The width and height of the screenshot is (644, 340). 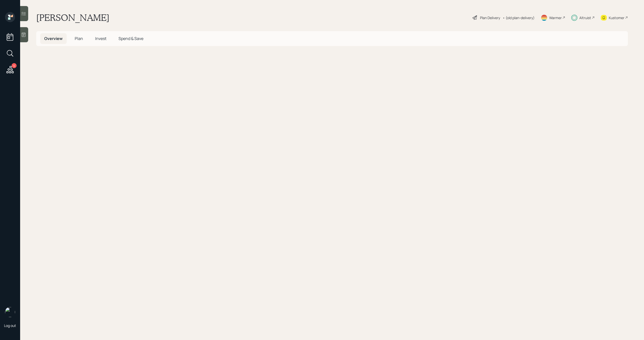 What do you see at coordinates (585, 17) in the screenshot?
I see `div: Altruist` at bounding box center [585, 17].